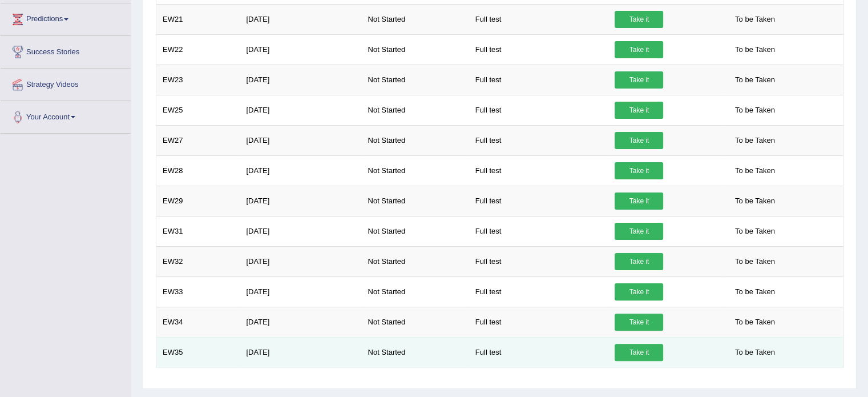 This screenshot has height=397, width=868. What do you see at coordinates (198, 140) in the screenshot?
I see `td: EW27` at bounding box center [198, 140].